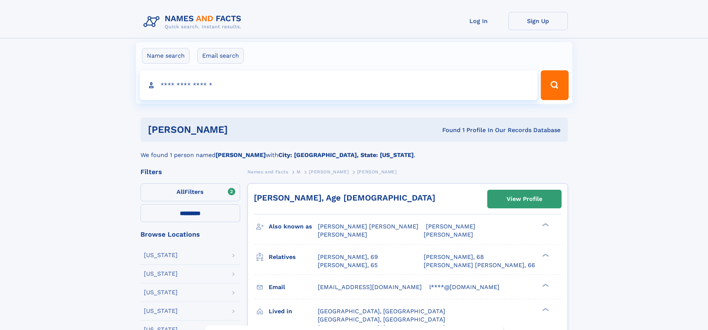 Image resolution: width=708 pixels, height=330 pixels. I want to click on span: All, so click(180, 191).